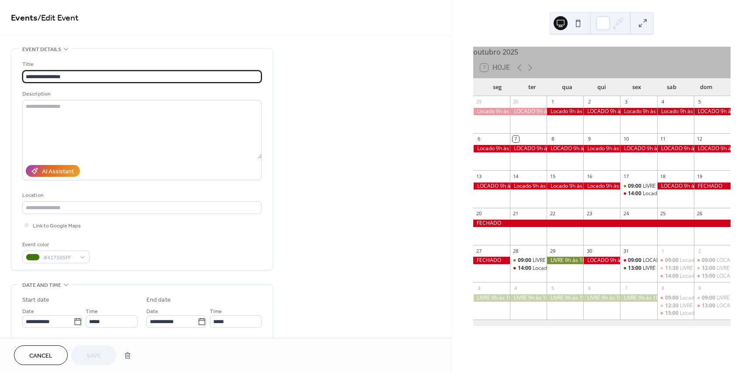 The height and width of the screenshot is (372, 752). What do you see at coordinates (699, 176) in the screenshot?
I see `div: 19` at bounding box center [699, 176].